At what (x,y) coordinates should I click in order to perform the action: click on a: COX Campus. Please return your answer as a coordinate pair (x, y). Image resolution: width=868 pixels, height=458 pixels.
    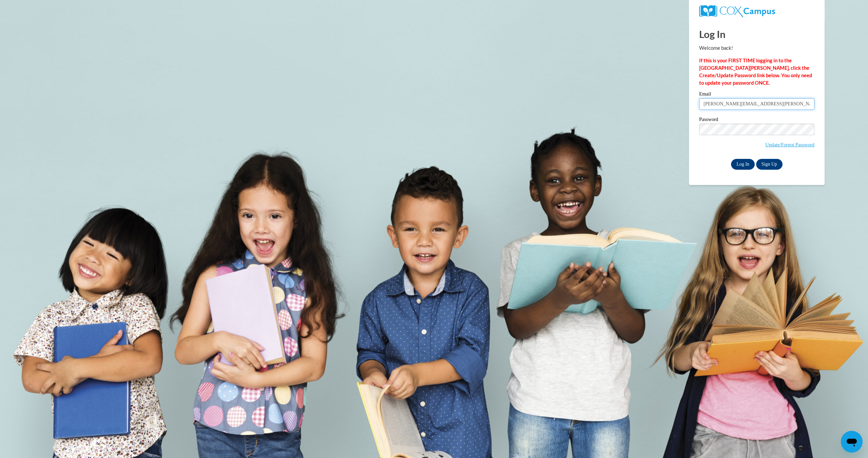
    Looking at the image, I should click on (757, 11).